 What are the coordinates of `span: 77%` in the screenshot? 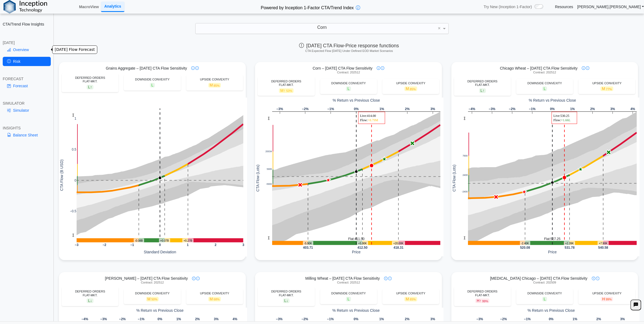 It's located at (609, 89).